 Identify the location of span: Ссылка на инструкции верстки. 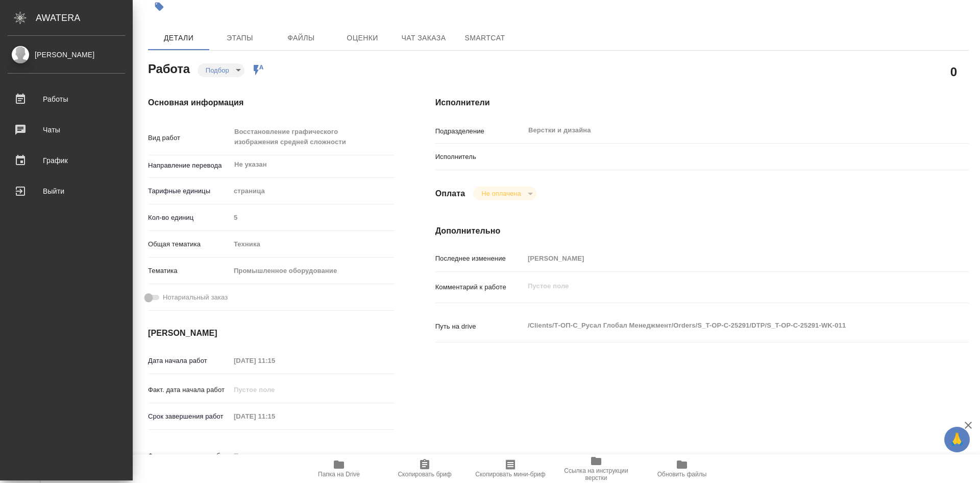
(596, 474).